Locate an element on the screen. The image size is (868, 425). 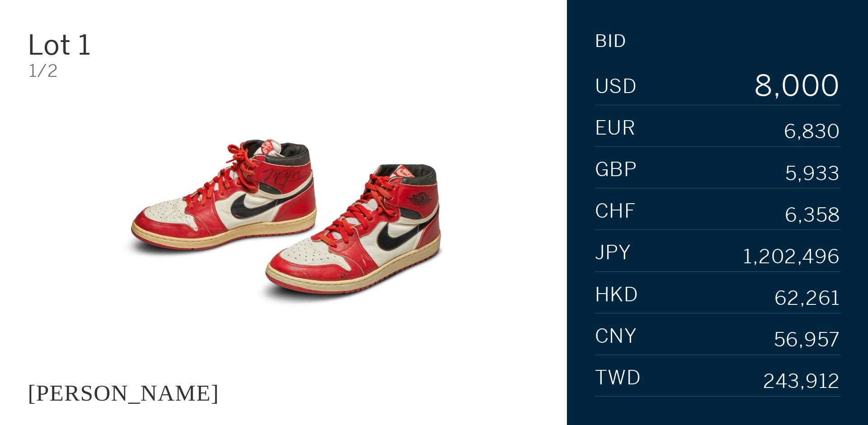
img: JACQUES MAJORELLE is located at coordinates (283, 222).